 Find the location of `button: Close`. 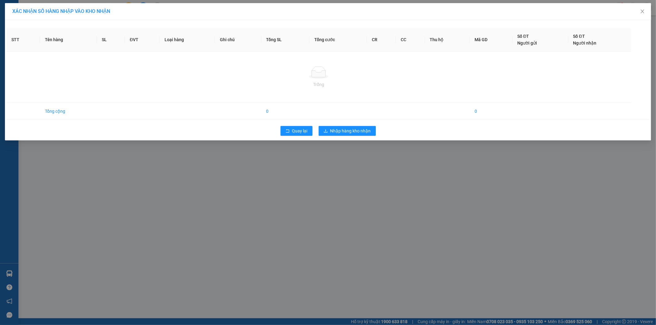

button: Close is located at coordinates (642, 12).